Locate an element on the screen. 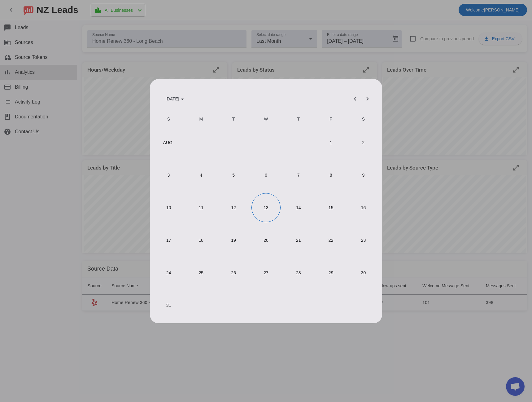 This screenshot has height=402, width=532. button: August 13, 2025 is located at coordinates (266, 207).